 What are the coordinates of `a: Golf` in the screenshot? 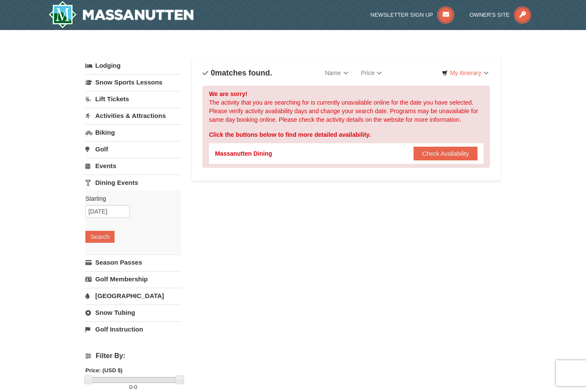 It's located at (133, 149).